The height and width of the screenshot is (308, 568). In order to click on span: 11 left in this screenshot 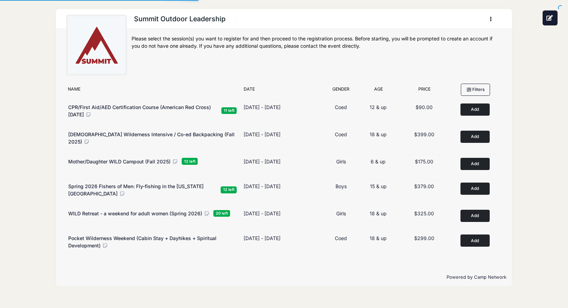, I will do `click(229, 110)`.